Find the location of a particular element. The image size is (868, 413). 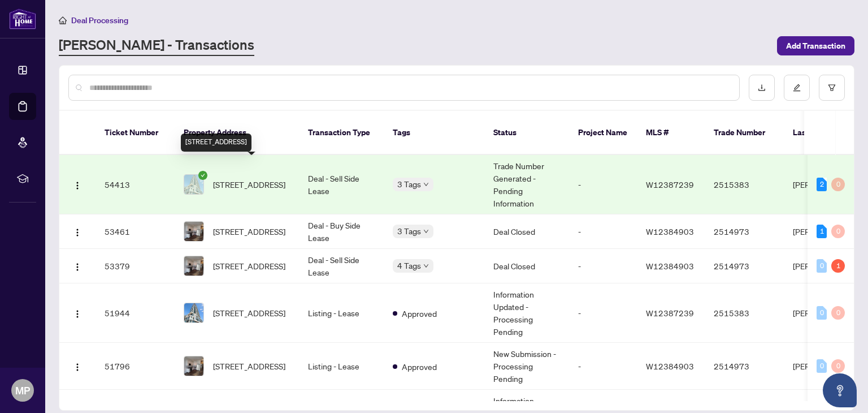

th: Ticket Number is located at coordinates (135, 133).